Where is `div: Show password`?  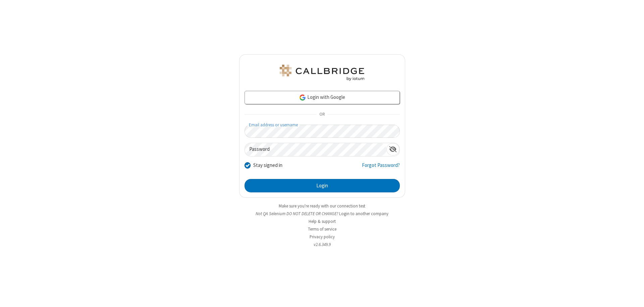 div: Show password is located at coordinates (392, 149).